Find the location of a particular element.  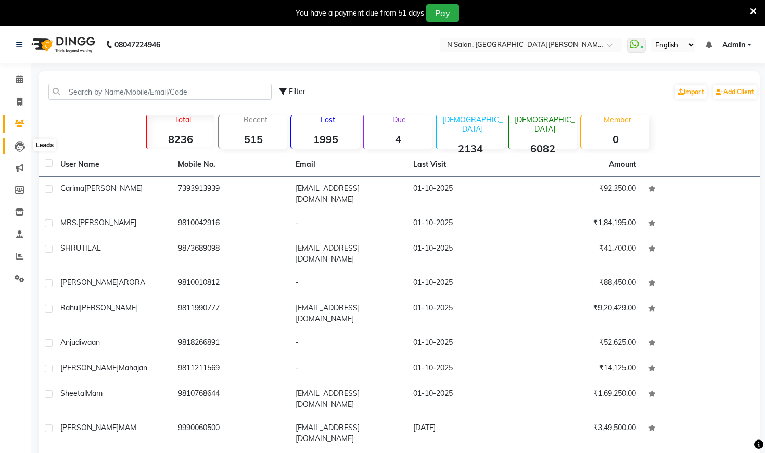

div: Leads is located at coordinates (44, 145).